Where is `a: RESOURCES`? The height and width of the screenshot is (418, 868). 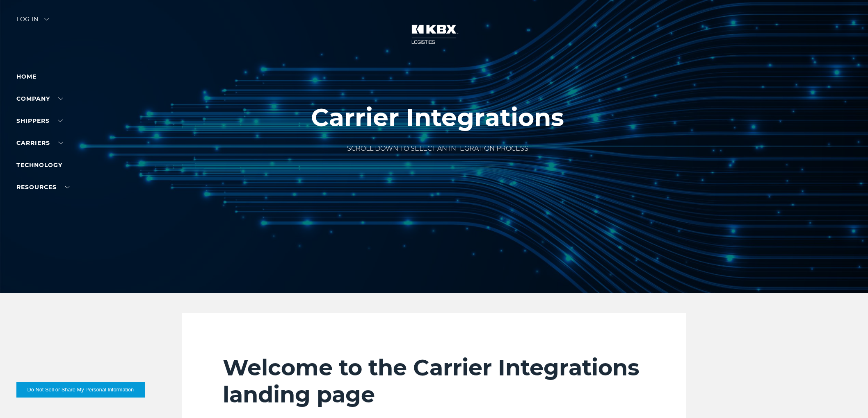
a: RESOURCES is located at coordinates (43, 187).